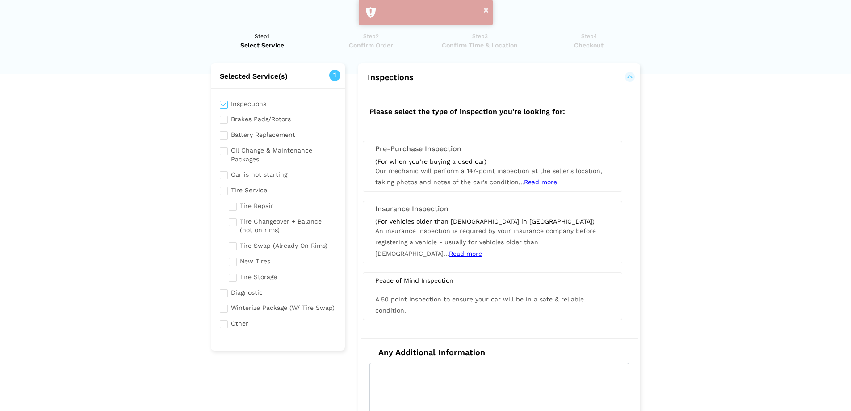 This screenshot has width=851, height=411. I want to click on span: 1, so click(335, 75).